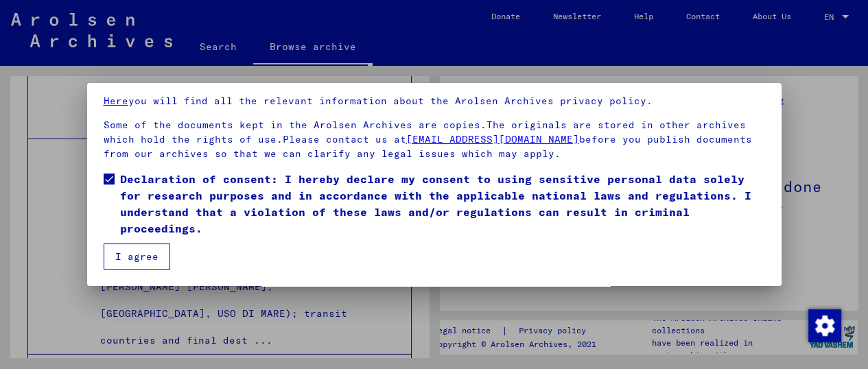 This screenshot has width=868, height=369. I want to click on p: you will find all the relevant information about the Arolsen Archives privacy policy., so click(435, 100).